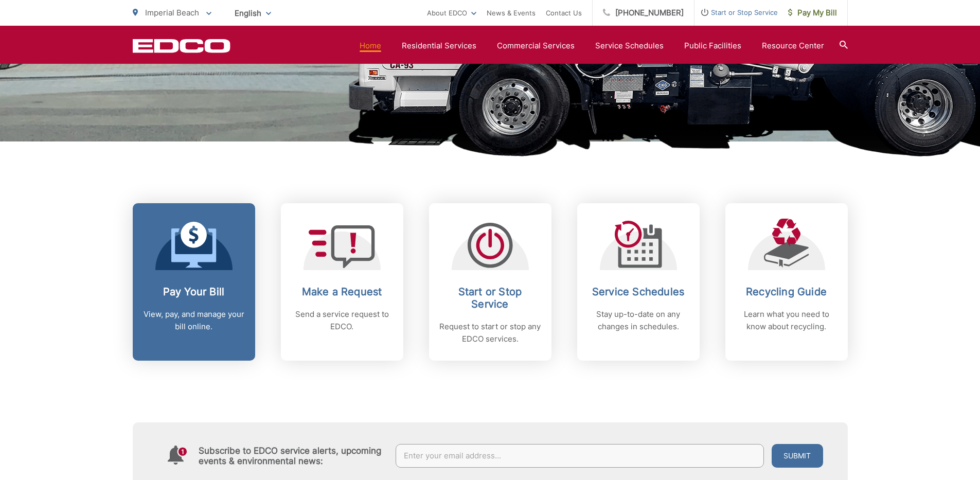  I want to click on span: Pay My Bill, so click(812, 13).